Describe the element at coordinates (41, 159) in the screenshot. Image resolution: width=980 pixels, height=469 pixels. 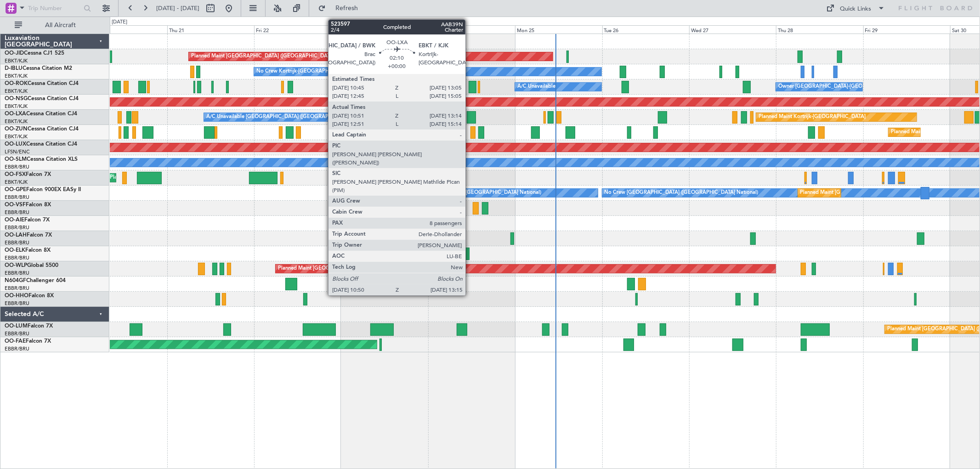
I see `a: OO-SLMCessna Citation XLS` at that location.